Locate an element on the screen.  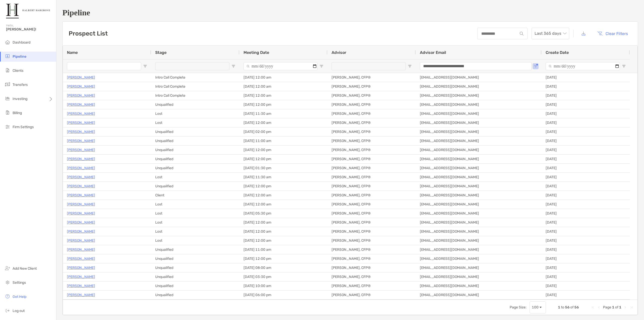
span: Settings is located at coordinates (19, 283).